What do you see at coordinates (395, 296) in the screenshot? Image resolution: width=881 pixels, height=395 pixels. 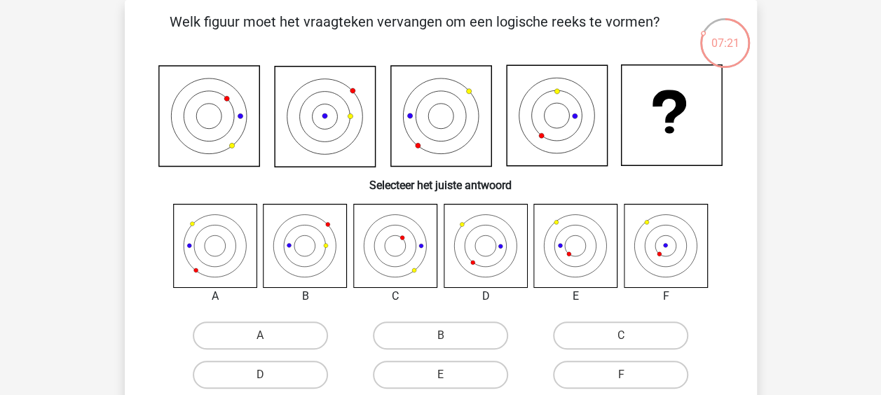 I see `div: C` at bounding box center [395, 296].